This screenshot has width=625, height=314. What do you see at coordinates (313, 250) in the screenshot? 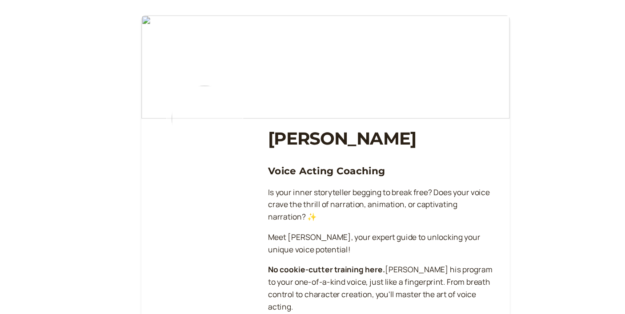
I see `strong: No cookie-cutter training here.` at bounding box center [313, 250].